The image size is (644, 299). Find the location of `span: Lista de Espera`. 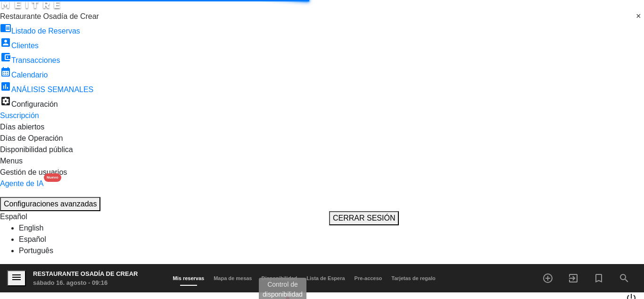

span: Lista de Espera is located at coordinates (325, 278).